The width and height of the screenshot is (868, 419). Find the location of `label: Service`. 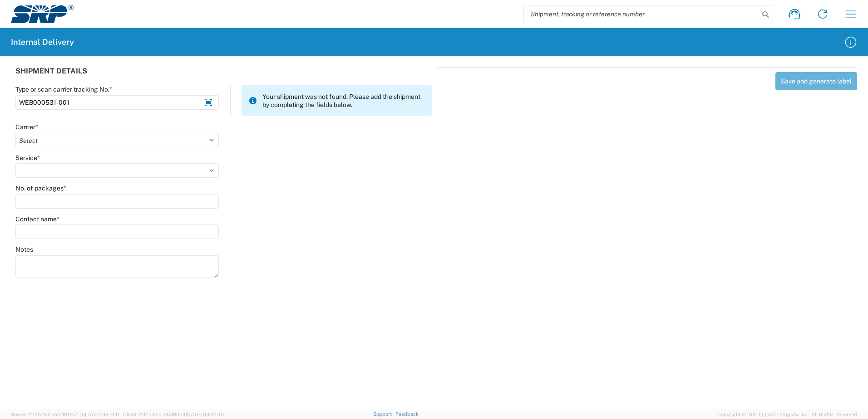

label: Service is located at coordinates (28, 158).